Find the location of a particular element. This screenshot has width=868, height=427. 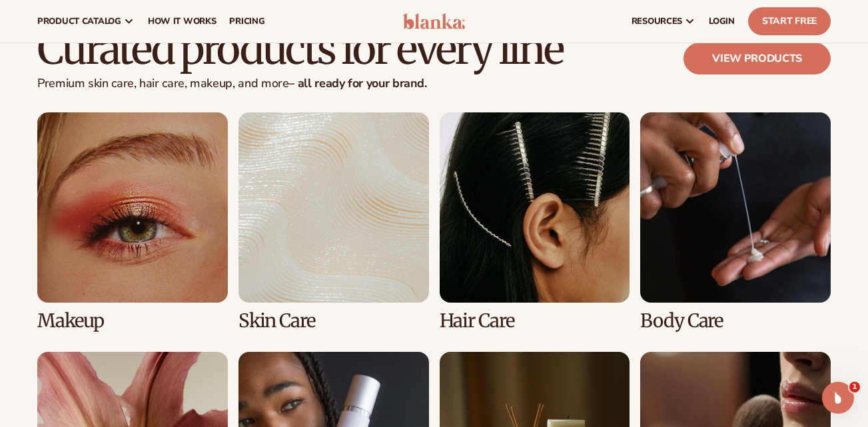

img: Profile image for Lee is located at coordinates (48, 18).